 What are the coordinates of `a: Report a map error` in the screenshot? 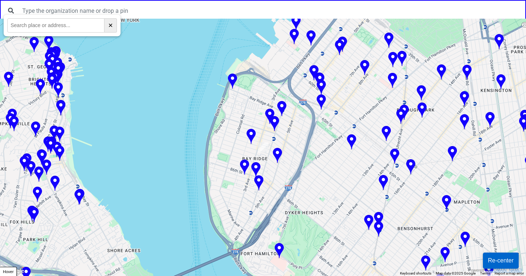 It's located at (509, 273).